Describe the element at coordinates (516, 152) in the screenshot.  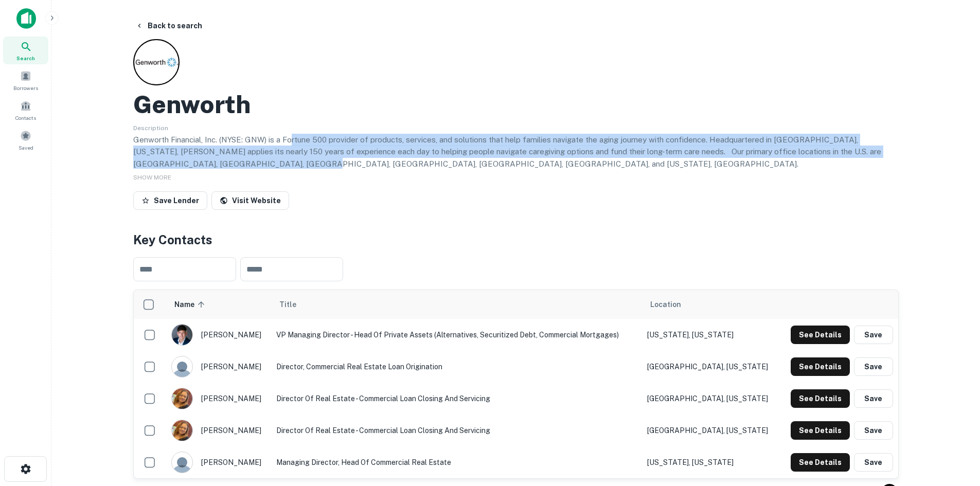
I see `p: Genworth Financial, Inc. (NYSE: GNW) is a Fortune 500 provider of products, services, and solutio...` at that location.